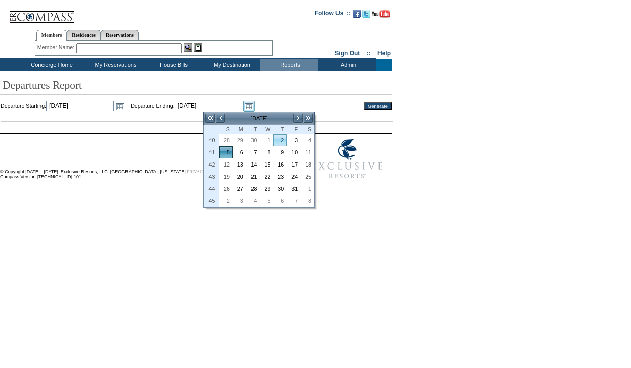 Image resolution: width=631 pixels, height=368 pixels. I want to click on td: Thursday, October 09, 2025, so click(280, 152).